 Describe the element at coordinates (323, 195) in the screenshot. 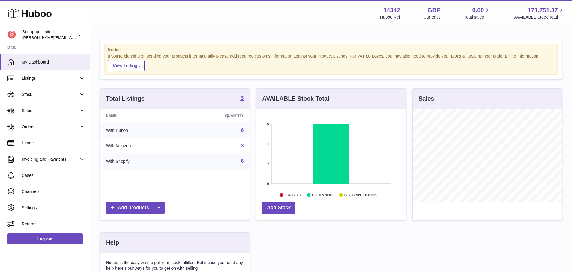

I see `text: Healthy stock` at that location.